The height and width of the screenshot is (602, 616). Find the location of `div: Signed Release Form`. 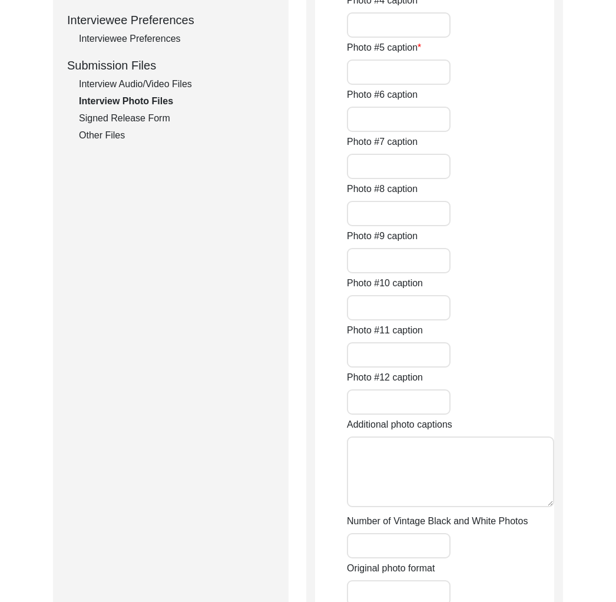

div: Signed Release Form is located at coordinates (177, 118).